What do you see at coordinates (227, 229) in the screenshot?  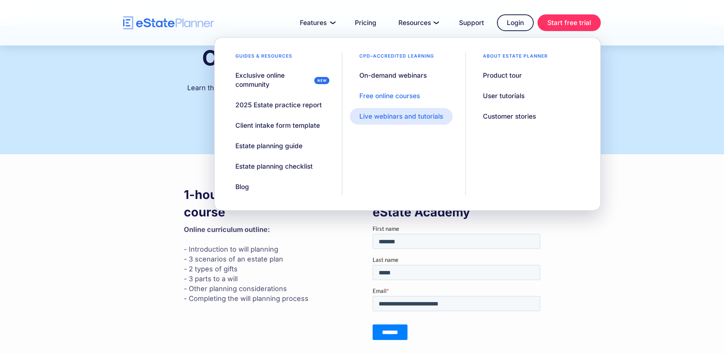 I see `strong: Online curriculum outline: ‍` at bounding box center [227, 229].